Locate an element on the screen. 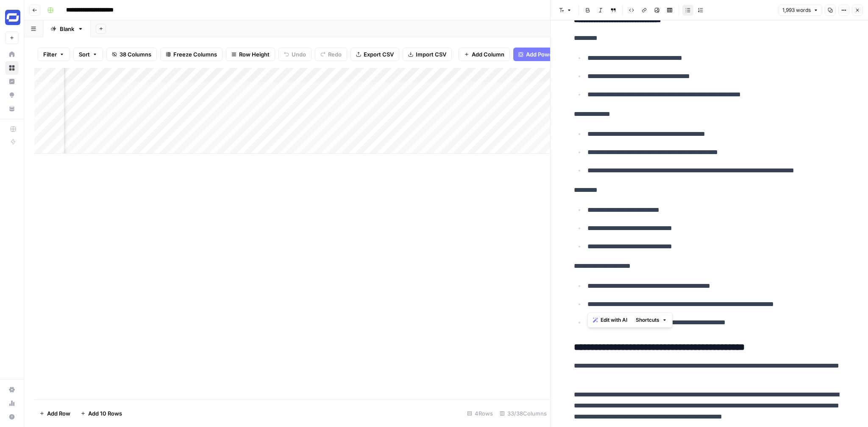 This screenshot has width=868, height=427. a: Browse is located at coordinates (11, 68).